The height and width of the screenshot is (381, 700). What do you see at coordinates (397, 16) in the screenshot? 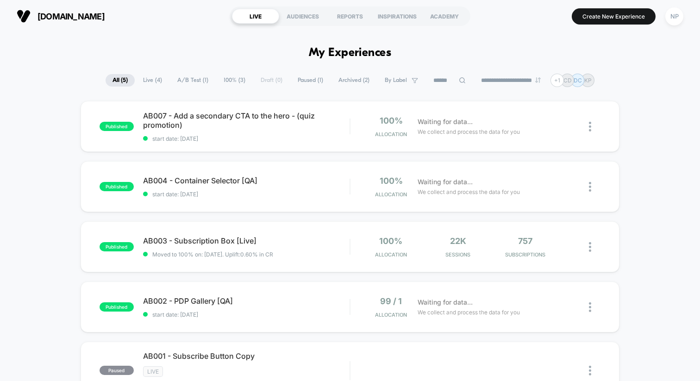
I see `div: INSPIRATIONS` at bounding box center [397, 16].